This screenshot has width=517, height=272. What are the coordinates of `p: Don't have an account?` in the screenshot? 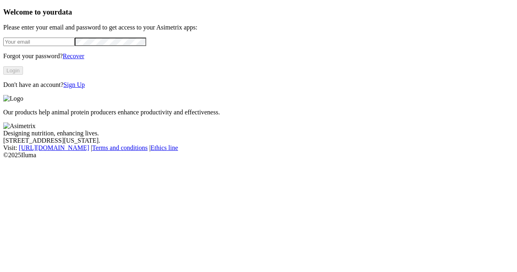 It's located at (258, 85).